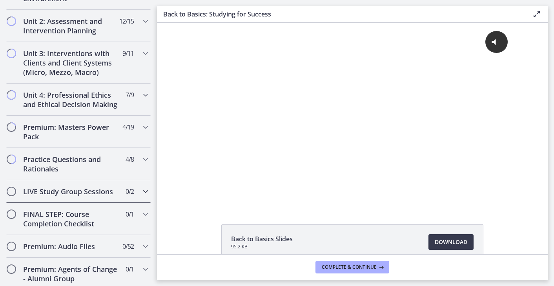  What do you see at coordinates (340, 19) in the screenshot?
I see `button: Click for sound` at bounding box center [340, 19].